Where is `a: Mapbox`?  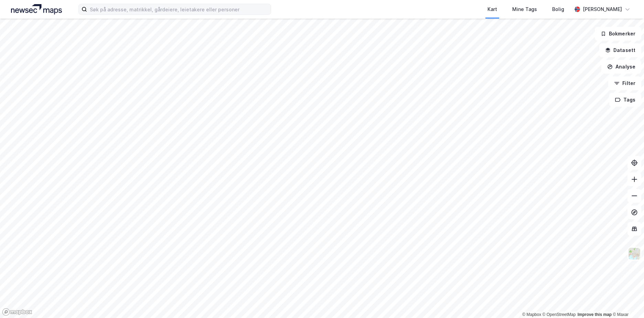
a: Mapbox is located at coordinates (532, 315).